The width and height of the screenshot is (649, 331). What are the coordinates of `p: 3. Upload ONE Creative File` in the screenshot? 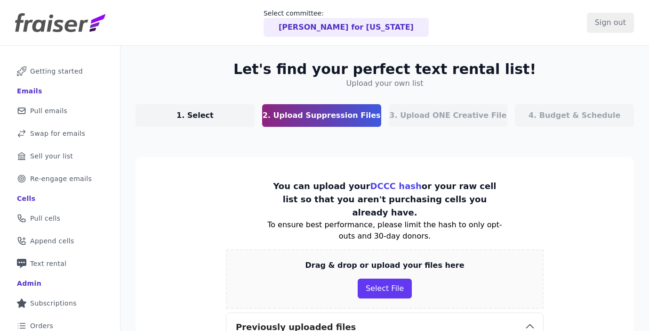 It's located at (448, 115).